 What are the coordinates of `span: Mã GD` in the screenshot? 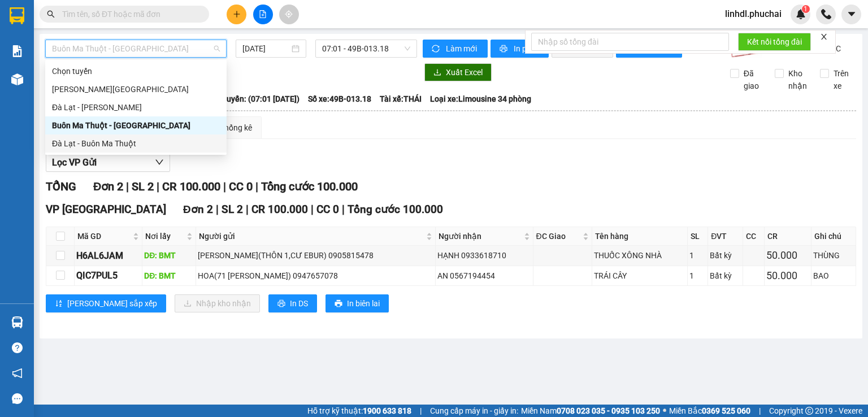 It's located at (104, 236).